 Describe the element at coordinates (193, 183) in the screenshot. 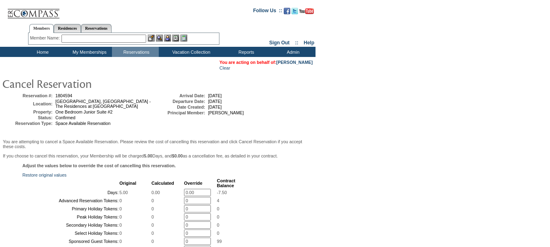

I see `b: Override` at that location.